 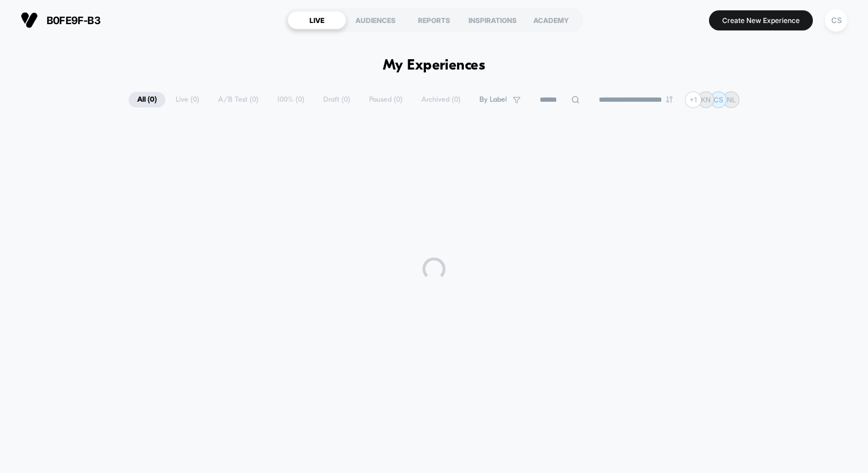 I want to click on img: end, so click(x=669, y=99).